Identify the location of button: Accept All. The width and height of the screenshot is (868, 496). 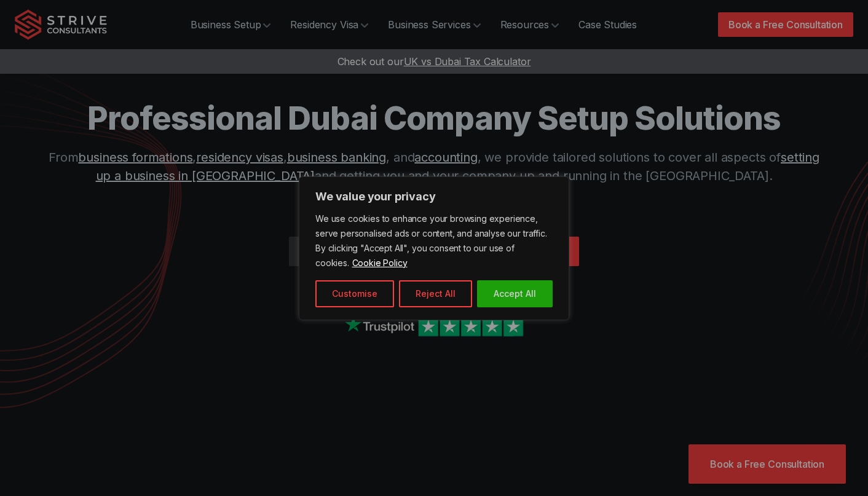
(514, 294).